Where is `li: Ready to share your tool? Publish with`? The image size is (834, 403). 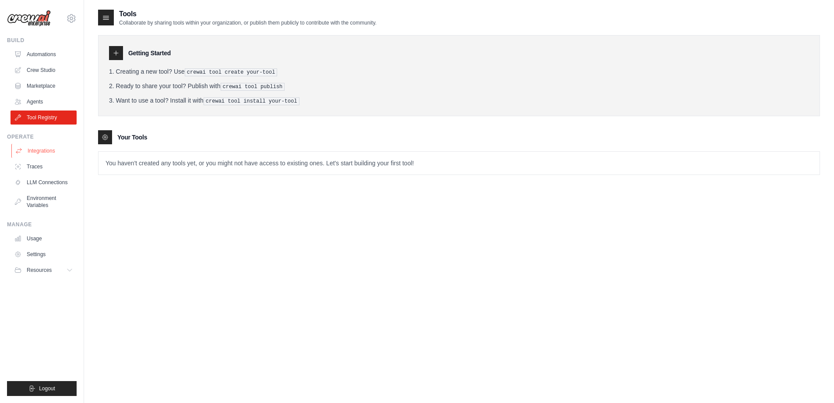
li: Ready to share your tool? Publish with is located at coordinates (459, 86).